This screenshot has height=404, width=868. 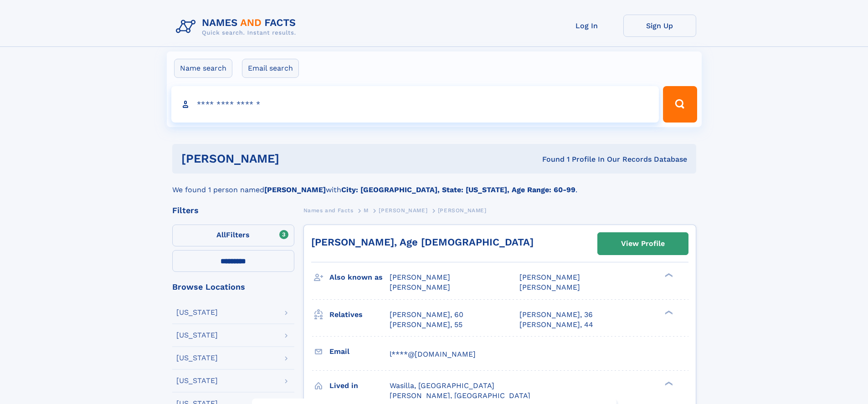 What do you see at coordinates (233, 287) in the screenshot?
I see `div: Browse Locations` at bounding box center [233, 287].